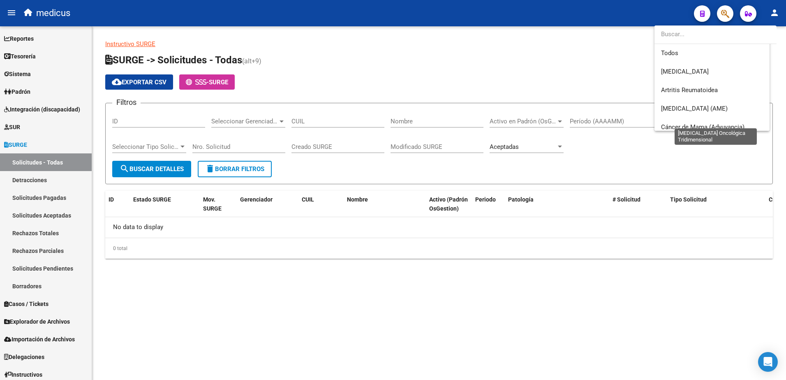 The width and height of the screenshot is (786, 380). I want to click on span: Cáncer de Mama (Adyuvancia), so click(703, 127).